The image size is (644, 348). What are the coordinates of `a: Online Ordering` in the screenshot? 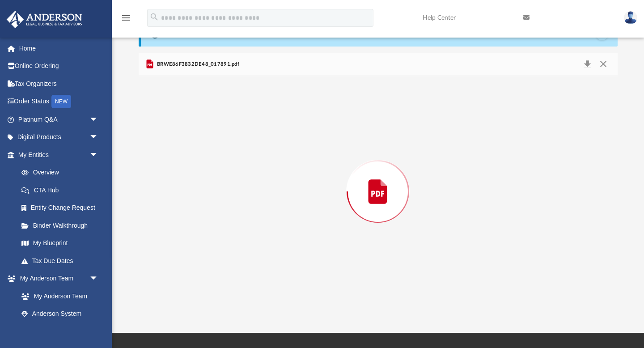 It's located at (59, 66).